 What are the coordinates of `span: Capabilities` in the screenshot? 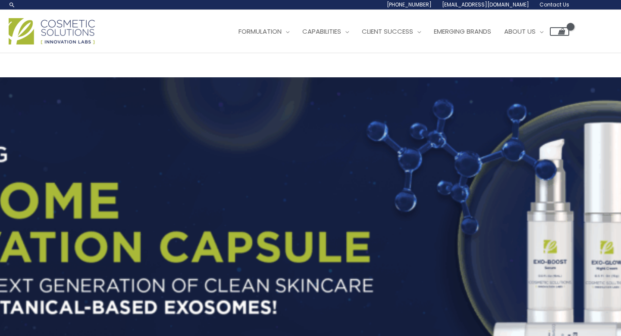 It's located at (322, 31).